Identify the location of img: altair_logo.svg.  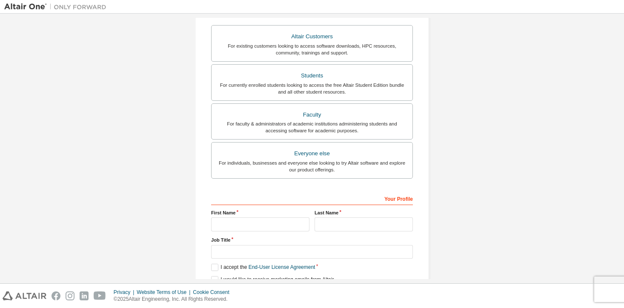
(24, 296).